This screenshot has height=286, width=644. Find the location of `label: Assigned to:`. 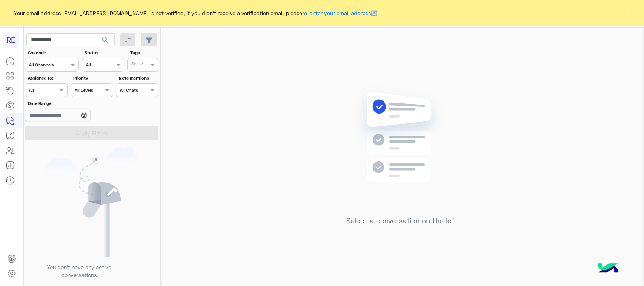

label: Assigned to: is located at coordinates (47, 78).